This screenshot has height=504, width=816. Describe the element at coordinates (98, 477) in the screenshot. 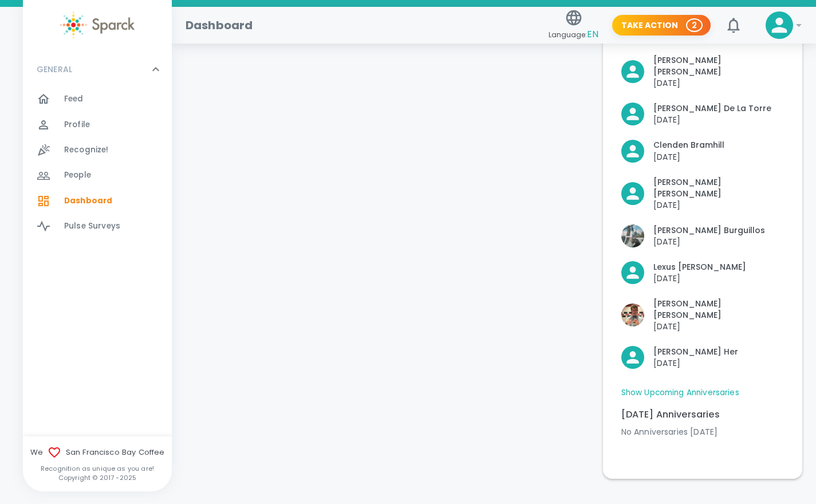

I see `p: Copyright © 2017 - 2025` at that location.